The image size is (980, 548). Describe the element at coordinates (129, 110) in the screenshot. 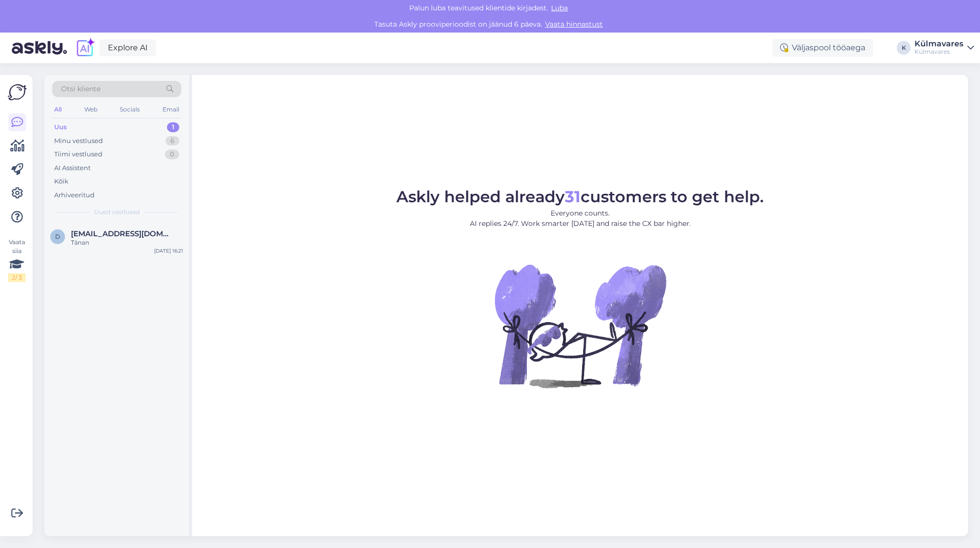

I see `div: Socials` at that location.